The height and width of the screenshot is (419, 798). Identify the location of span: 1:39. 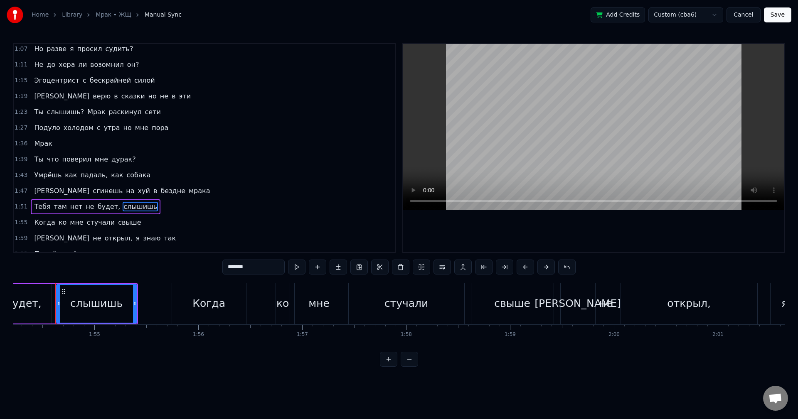
(21, 160).